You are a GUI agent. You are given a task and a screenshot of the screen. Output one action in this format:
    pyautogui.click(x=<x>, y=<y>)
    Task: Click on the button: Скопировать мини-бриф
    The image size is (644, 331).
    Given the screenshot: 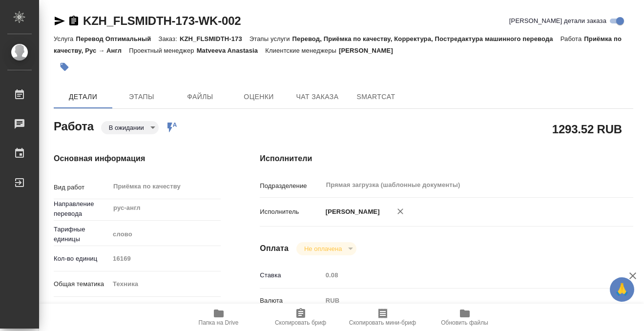 What is the action you would take?
    pyautogui.click(x=383, y=317)
    